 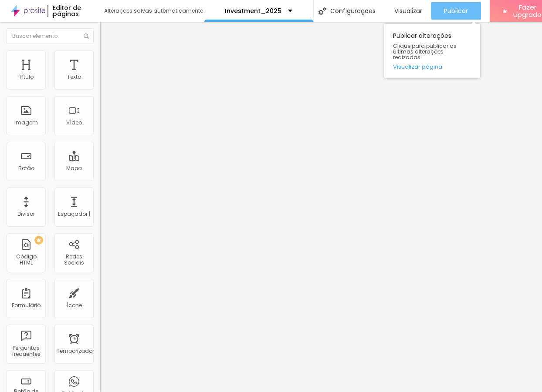 I want to click on div: Título, so click(x=26, y=77).